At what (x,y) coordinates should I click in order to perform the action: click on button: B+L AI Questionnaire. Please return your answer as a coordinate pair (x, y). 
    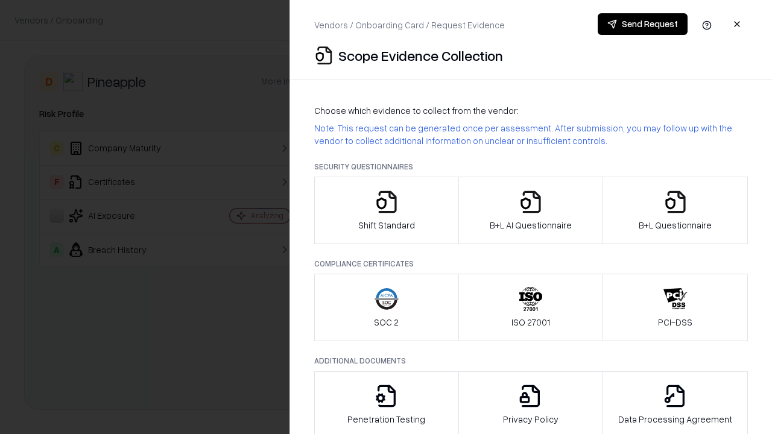
    Looking at the image, I should click on (531, 211).